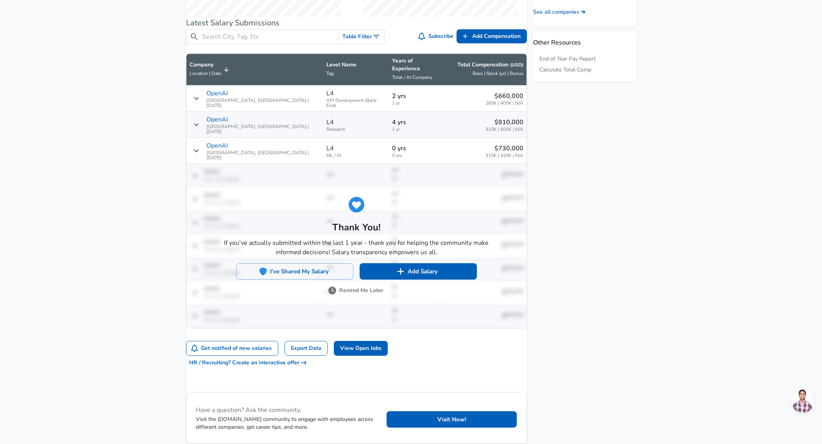  Describe the element at coordinates (295, 272) in the screenshot. I see `button: I've Shared My Salary` at that location.